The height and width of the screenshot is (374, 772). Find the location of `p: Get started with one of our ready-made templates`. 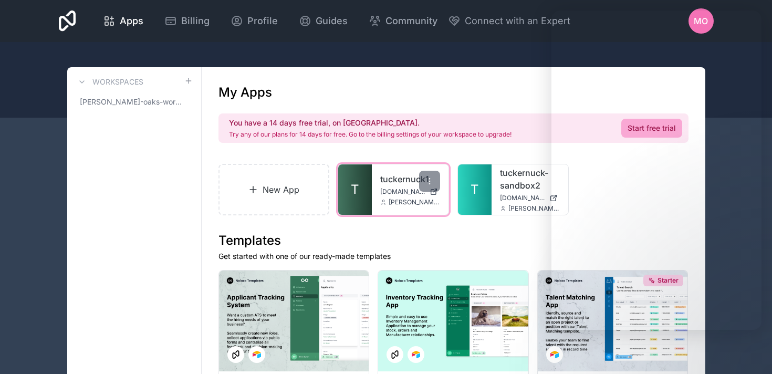

p: Get started with one of our ready-made templates is located at coordinates (453, 256).